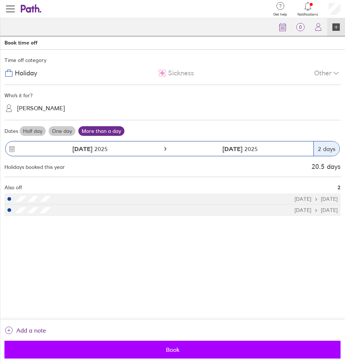  I want to click on span: 2, so click(339, 188).